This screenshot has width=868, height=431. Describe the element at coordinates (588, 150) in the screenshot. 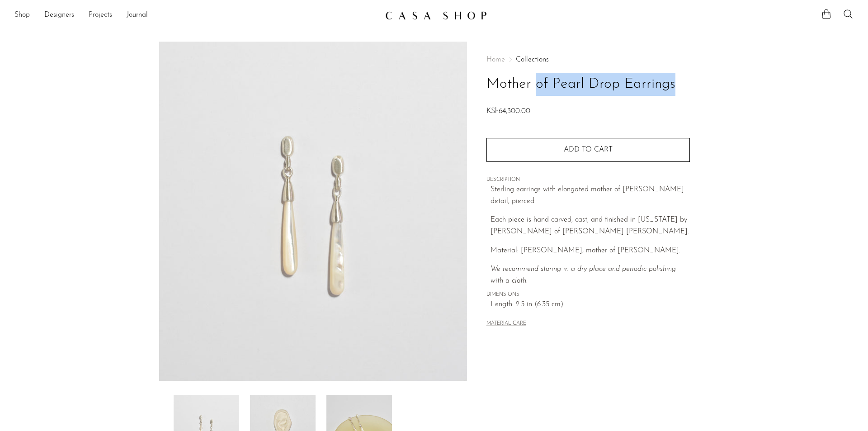

I see `span: Add to cart` at that location.